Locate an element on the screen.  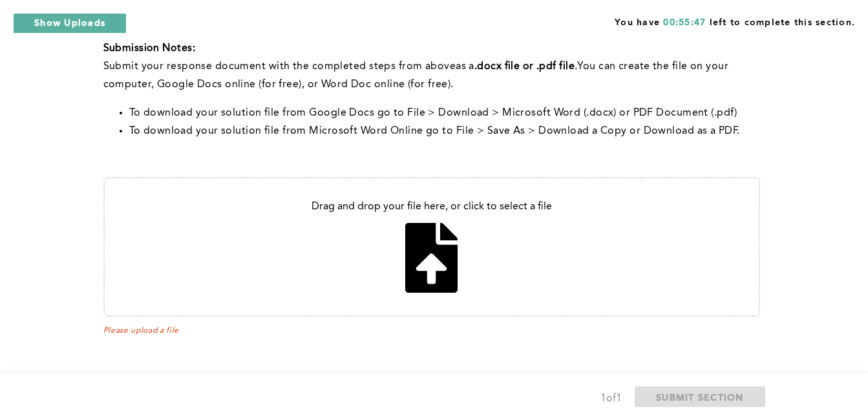
strong: .docx file or .pdf file is located at coordinates (524, 66).